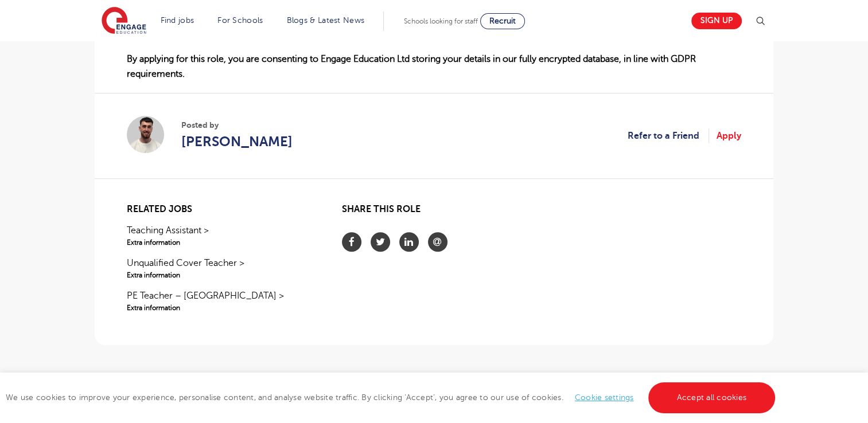  Describe the element at coordinates (503, 21) in the screenshot. I see `a: Recruit` at that location.